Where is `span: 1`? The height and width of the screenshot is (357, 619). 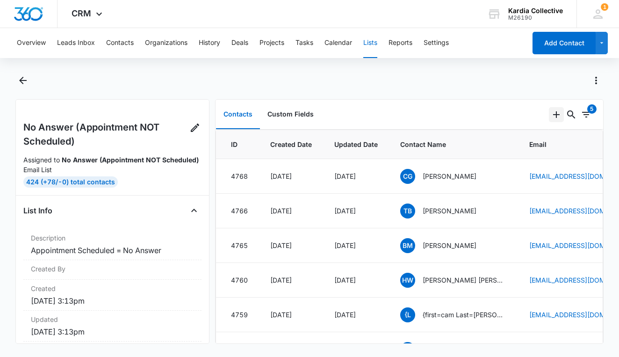 span: 1 is located at coordinates (605, 7).